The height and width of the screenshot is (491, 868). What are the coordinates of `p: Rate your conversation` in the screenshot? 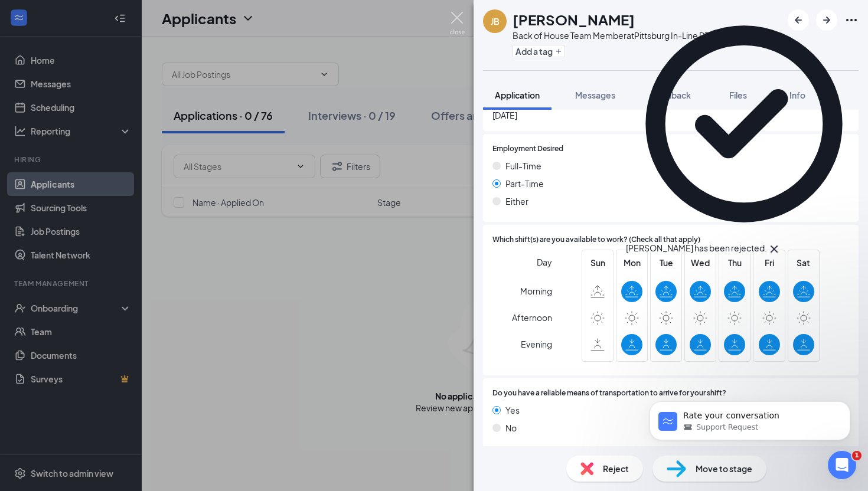 It's located at (127, 39).